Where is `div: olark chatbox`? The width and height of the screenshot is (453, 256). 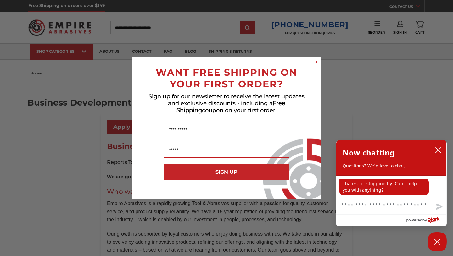
div: olark chatbox is located at coordinates (391, 183).